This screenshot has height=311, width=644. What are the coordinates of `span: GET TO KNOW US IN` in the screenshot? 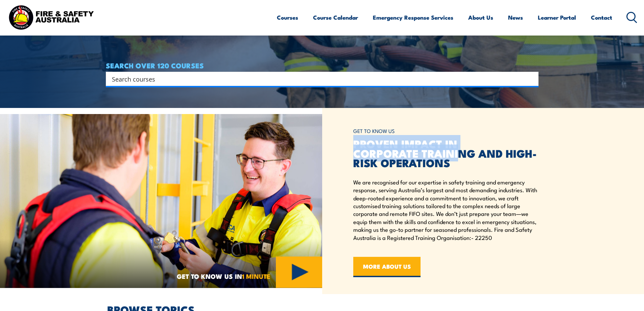 It's located at (223, 277).